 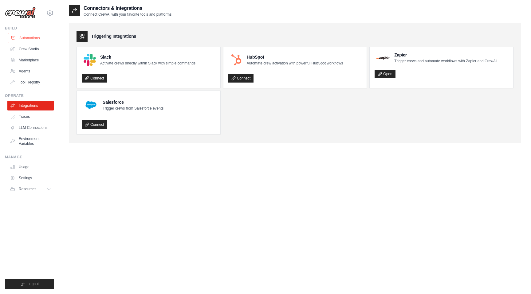 What do you see at coordinates (30, 189) in the screenshot?
I see `button: Resources` at bounding box center [30, 189].